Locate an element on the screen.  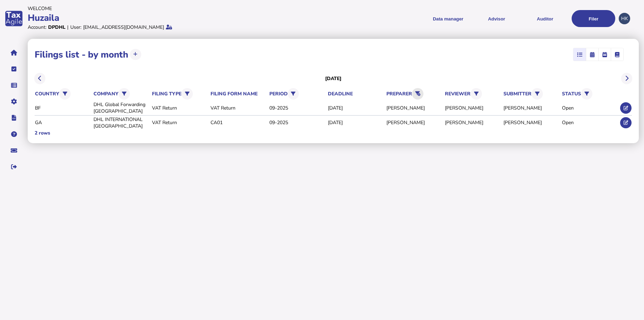
div: Profile settings is located at coordinates (625, 18).